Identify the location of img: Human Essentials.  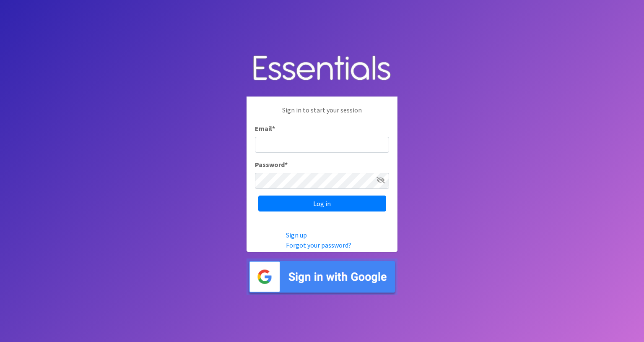
(322, 68).